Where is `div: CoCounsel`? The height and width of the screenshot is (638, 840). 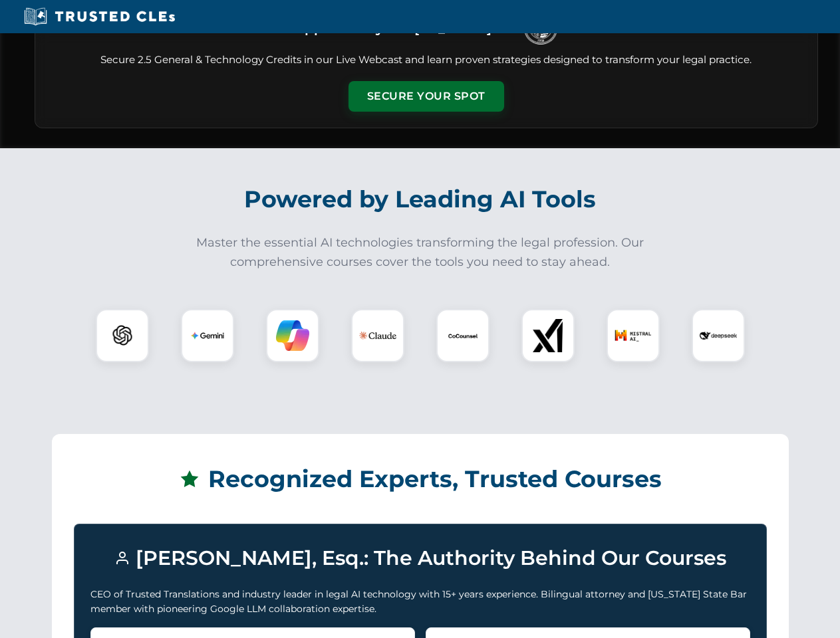 div: CoCounsel is located at coordinates (463, 336).